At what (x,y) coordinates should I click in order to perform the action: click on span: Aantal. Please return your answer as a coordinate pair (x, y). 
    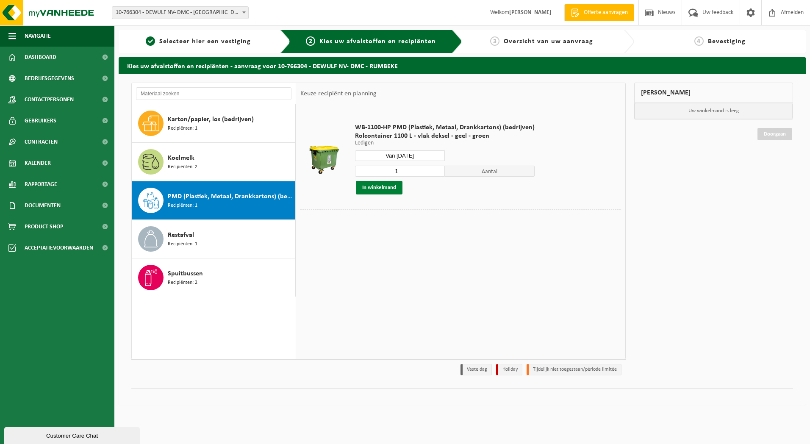
    Looking at the image, I should click on (490, 171).